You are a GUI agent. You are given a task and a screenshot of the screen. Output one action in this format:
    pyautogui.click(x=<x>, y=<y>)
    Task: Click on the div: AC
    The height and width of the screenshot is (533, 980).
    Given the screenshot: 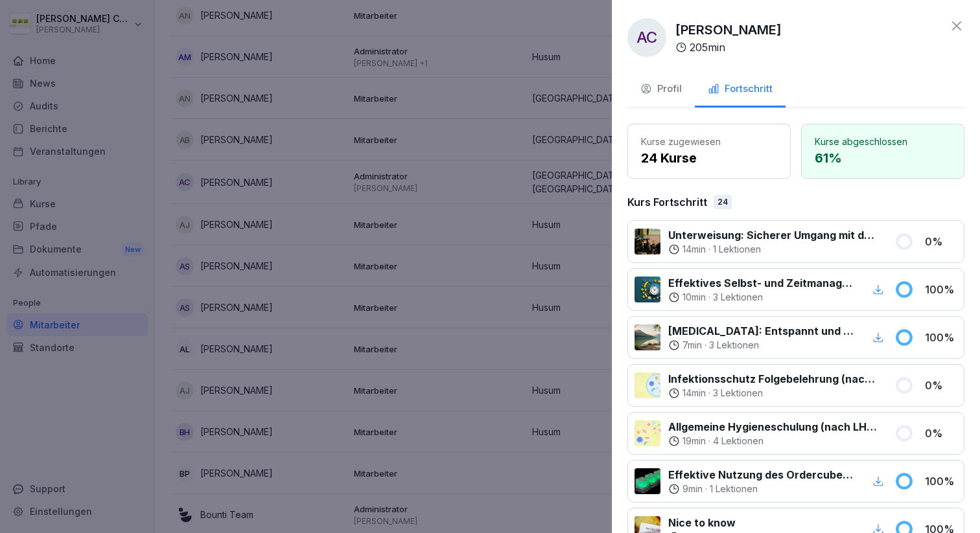 What is the action you would take?
    pyautogui.click(x=647, y=37)
    